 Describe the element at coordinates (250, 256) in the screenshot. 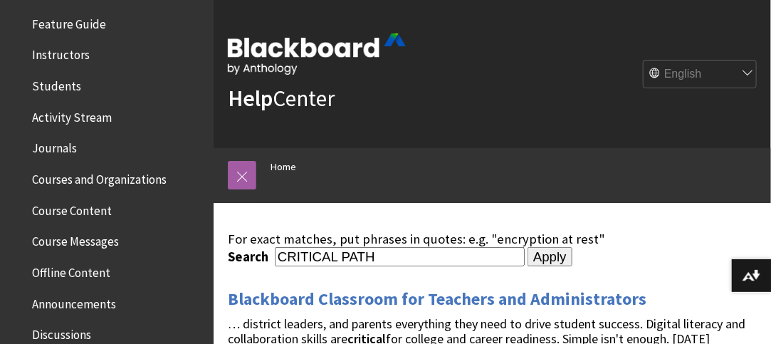

I see `label: Search` at that location.